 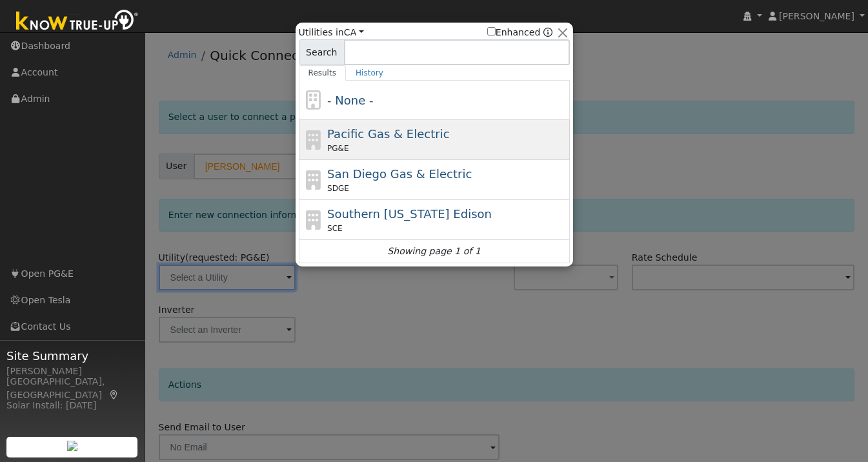 What do you see at coordinates (491, 31) in the screenshot?
I see `input: Enhanced` at bounding box center [491, 31].